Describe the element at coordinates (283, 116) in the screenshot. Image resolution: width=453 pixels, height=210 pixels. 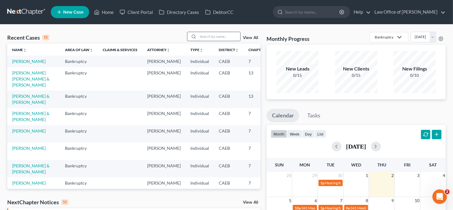
I see `a: Calendar` at that location.